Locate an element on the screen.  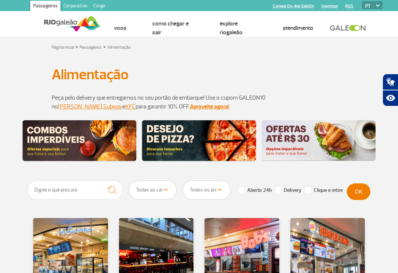
a: Corporativo is located at coordinates (75, 7).